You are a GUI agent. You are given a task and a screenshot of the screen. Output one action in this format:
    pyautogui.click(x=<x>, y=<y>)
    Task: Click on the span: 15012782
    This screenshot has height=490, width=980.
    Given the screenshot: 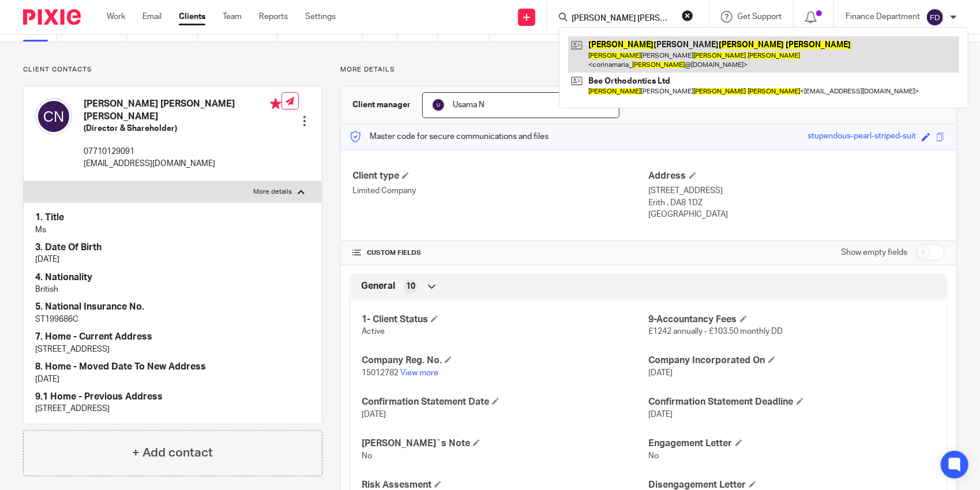 What is the action you would take?
    pyautogui.click(x=380, y=373)
    